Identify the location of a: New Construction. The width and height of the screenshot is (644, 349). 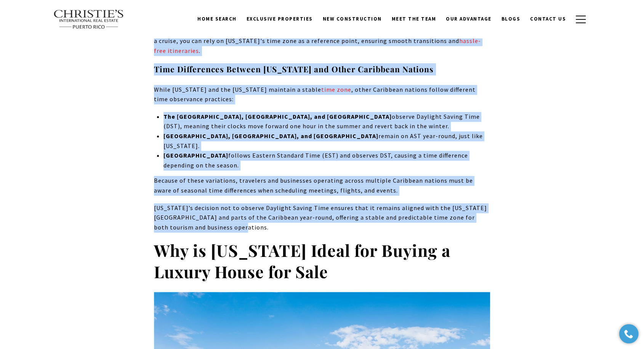
(352, 19).